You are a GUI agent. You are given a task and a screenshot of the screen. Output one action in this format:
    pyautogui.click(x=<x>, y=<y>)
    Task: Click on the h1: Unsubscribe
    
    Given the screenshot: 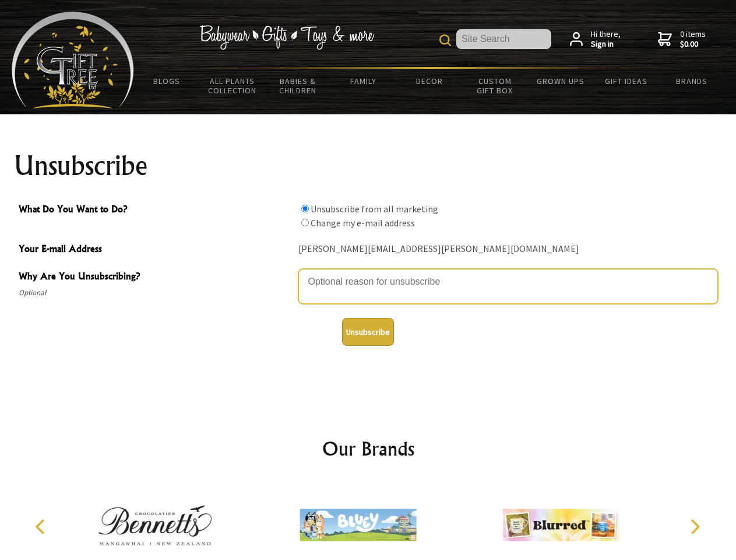 What is the action you would take?
    pyautogui.click(x=369, y=165)
    